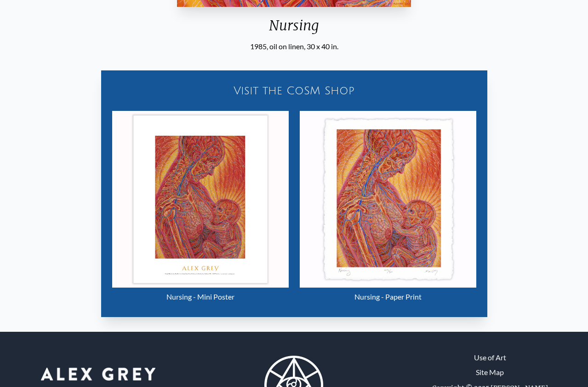 This screenshot has width=588, height=387. I want to click on div: Nursing - Mini Poster, so click(201, 296).